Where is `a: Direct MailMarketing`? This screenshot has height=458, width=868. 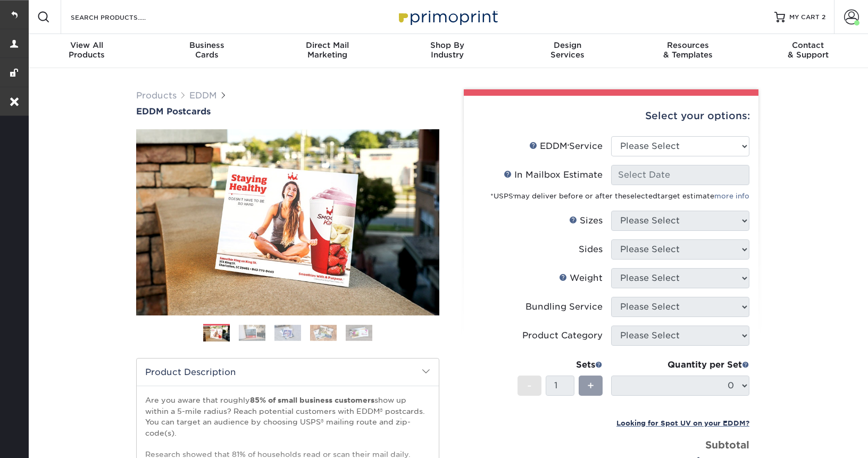 a: Direct MailMarketing is located at coordinates (327, 51).